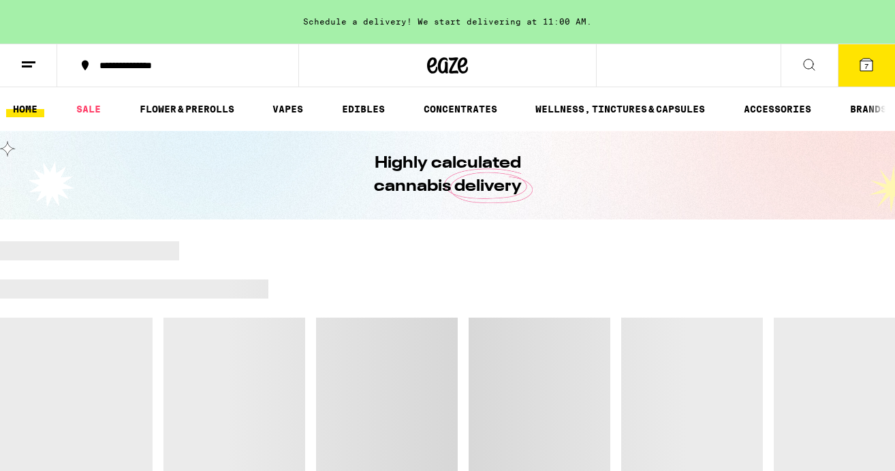 The image size is (895, 471). I want to click on span: 7, so click(867, 66).